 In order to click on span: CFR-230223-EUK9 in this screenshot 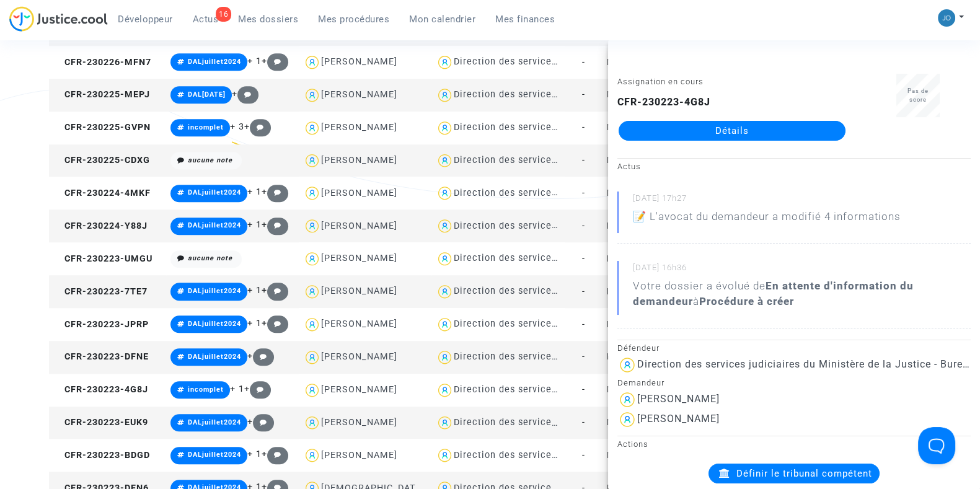, I will do `click(101, 422)`.